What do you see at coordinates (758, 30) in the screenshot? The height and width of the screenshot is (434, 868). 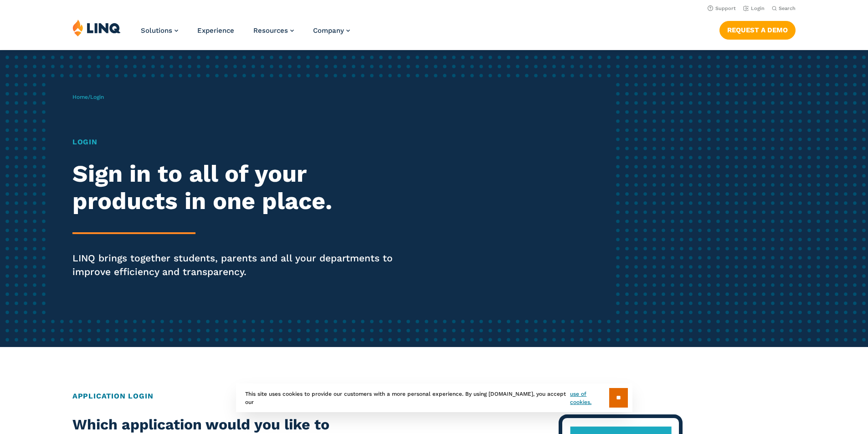 I see `a: Request a Demo` at bounding box center [758, 30].